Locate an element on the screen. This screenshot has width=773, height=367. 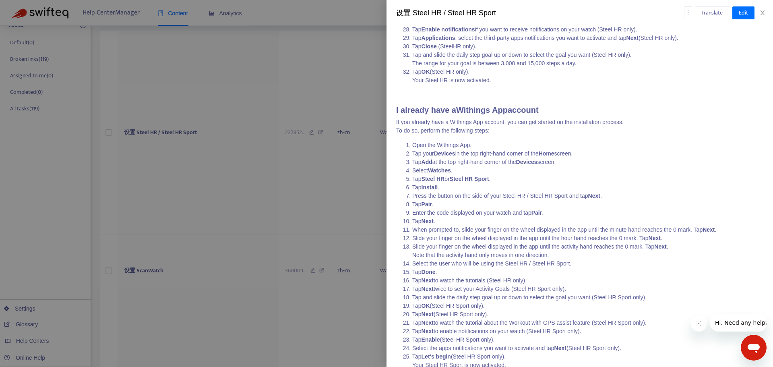
button: Edit is located at coordinates (743, 13).